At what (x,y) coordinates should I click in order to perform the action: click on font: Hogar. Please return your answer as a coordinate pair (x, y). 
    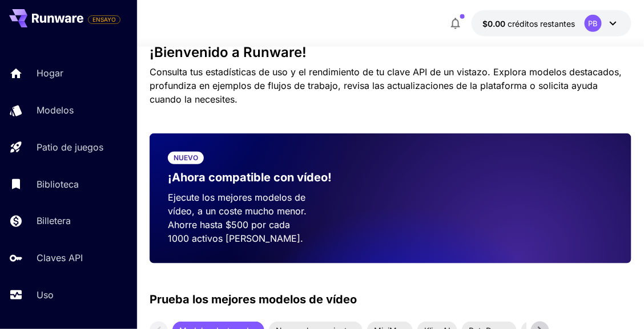
    Looking at the image, I should click on (50, 73).